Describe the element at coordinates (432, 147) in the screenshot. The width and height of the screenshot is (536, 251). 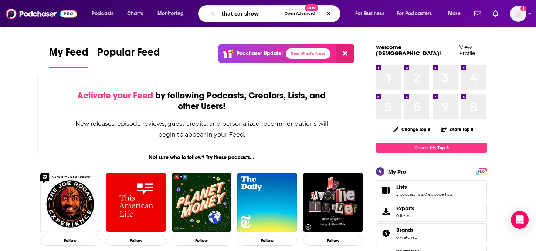
I see `a: Create My Top 8` at that location.